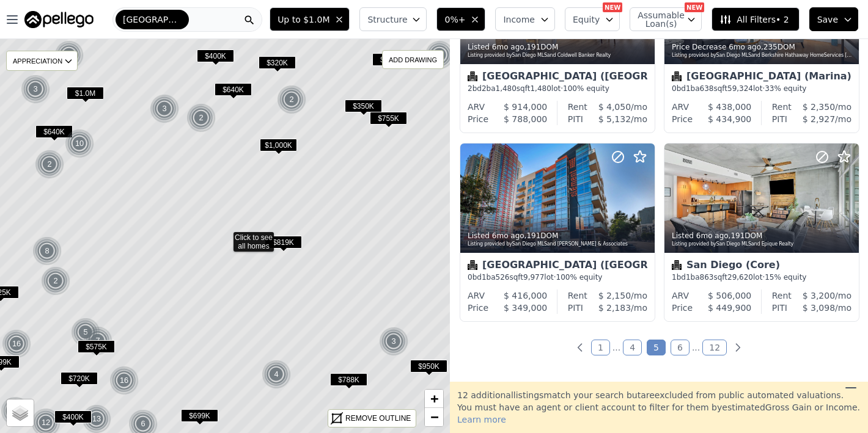  I want to click on span: $819K, so click(283, 242).